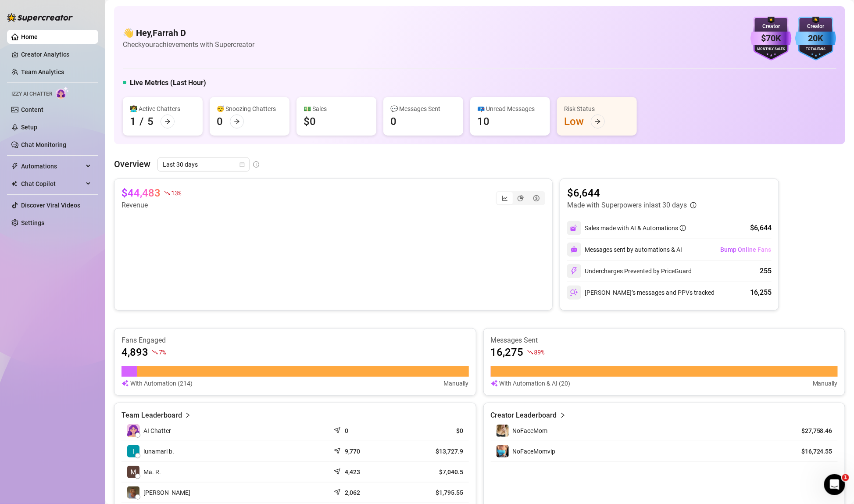  Describe the element at coordinates (162, 352) in the screenshot. I see `span: 7 %` at that location.